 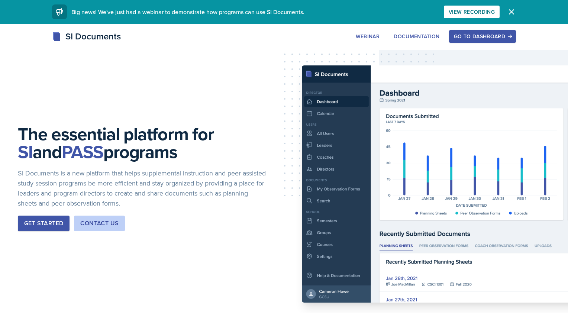 I want to click on div: SI Documents, so click(x=86, y=36).